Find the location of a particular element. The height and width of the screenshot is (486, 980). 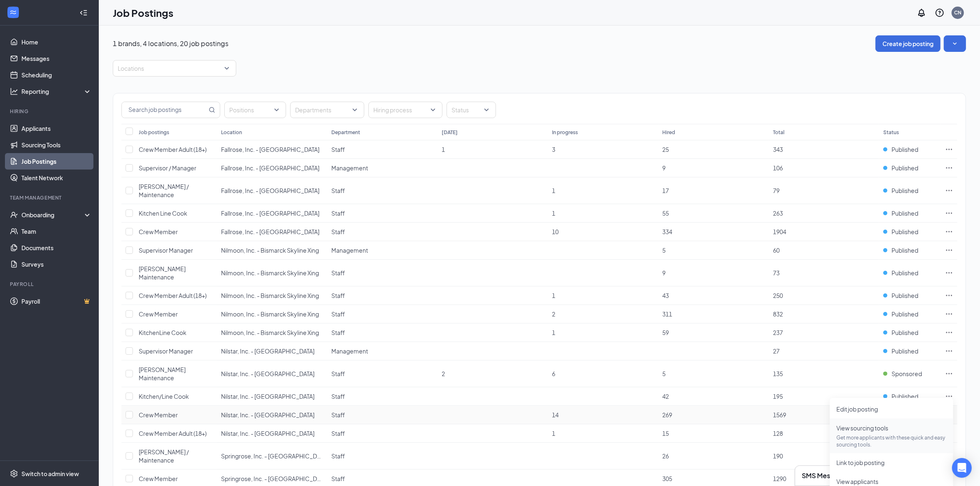

span: 2 is located at coordinates (443, 374).